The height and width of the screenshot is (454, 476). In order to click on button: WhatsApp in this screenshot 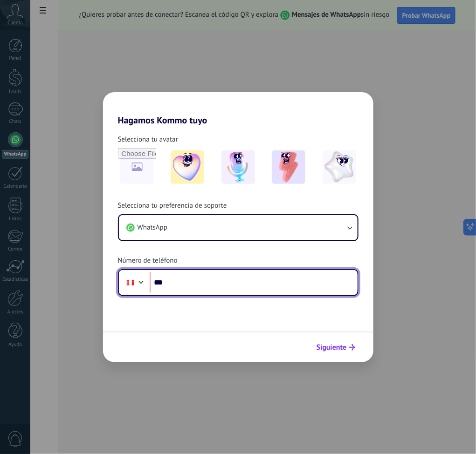, I will do `click(238, 227)`.